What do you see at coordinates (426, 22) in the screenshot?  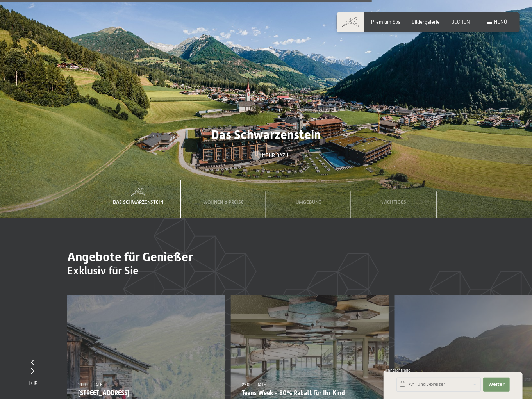 I see `a: Bildergalerie` at bounding box center [426, 22].